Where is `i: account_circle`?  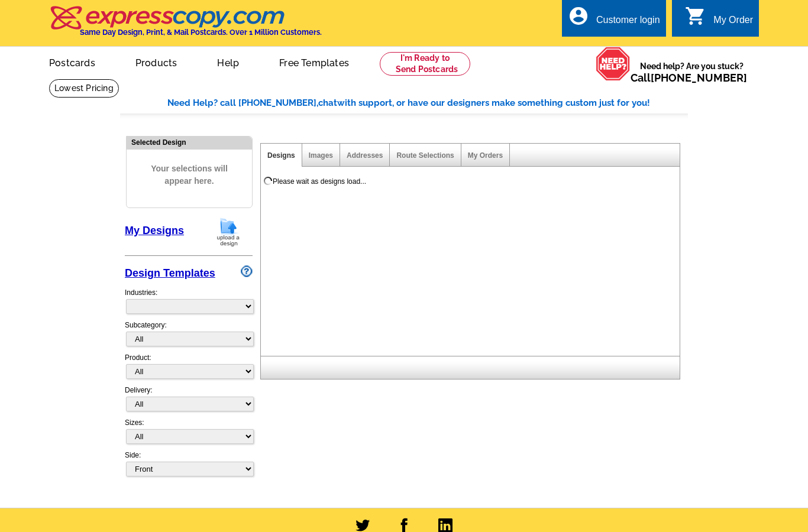
i: account_circle is located at coordinates (579, 16).